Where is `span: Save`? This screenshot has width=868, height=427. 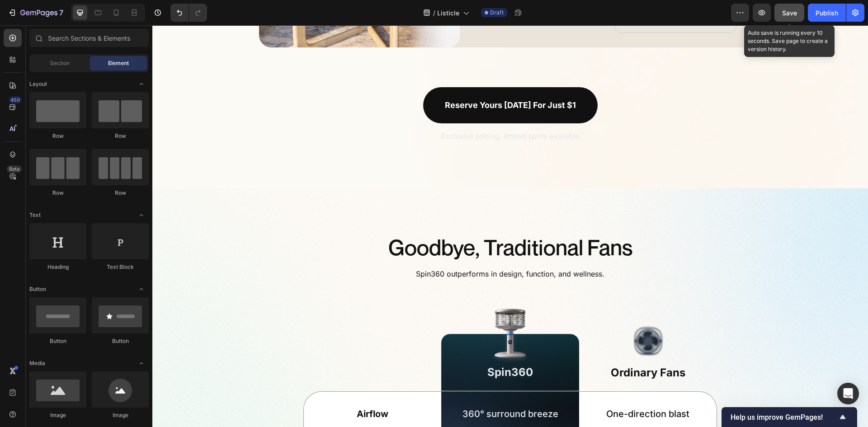 span: Save is located at coordinates (789, 13).